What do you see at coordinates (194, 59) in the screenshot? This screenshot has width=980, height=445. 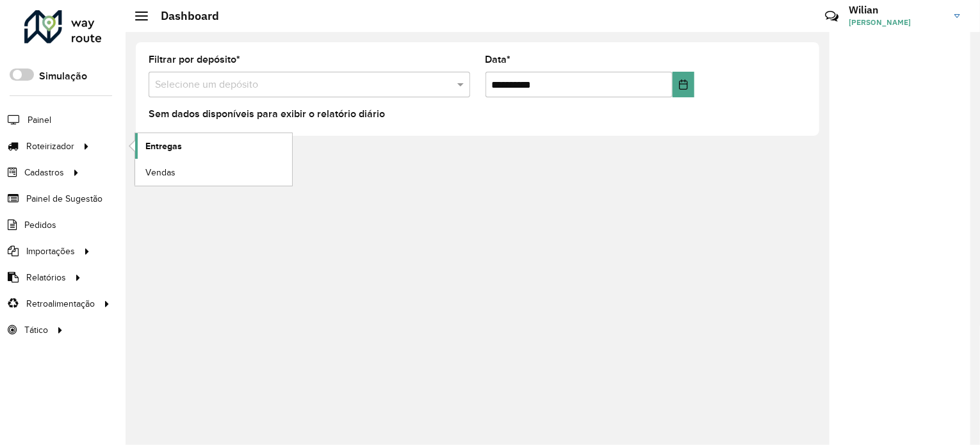 I see `label: Filtrar por depósito` at bounding box center [194, 59].